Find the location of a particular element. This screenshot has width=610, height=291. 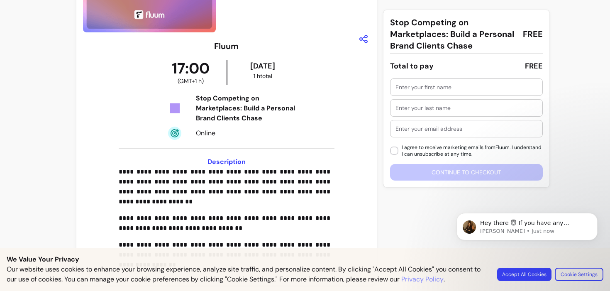

div: FREE is located at coordinates (533, 66).